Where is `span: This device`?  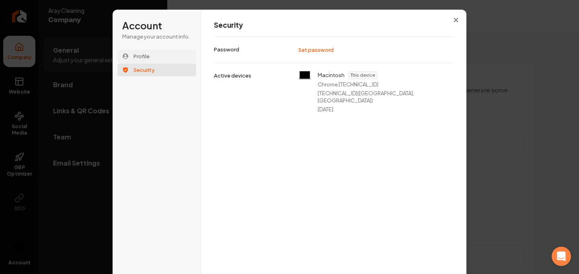 span: This device is located at coordinates (363, 75).